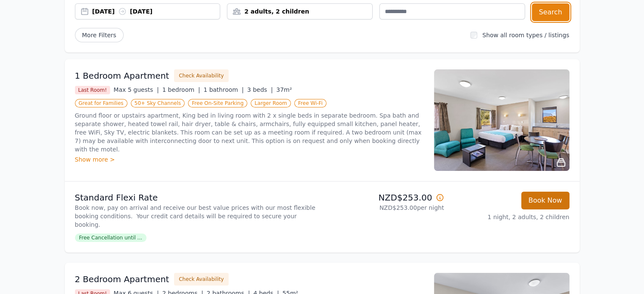 The width and height of the screenshot is (644, 294). What do you see at coordinates (551, 12) in the screenshot?
I see `button: Search` at bounding box center [551, 12].